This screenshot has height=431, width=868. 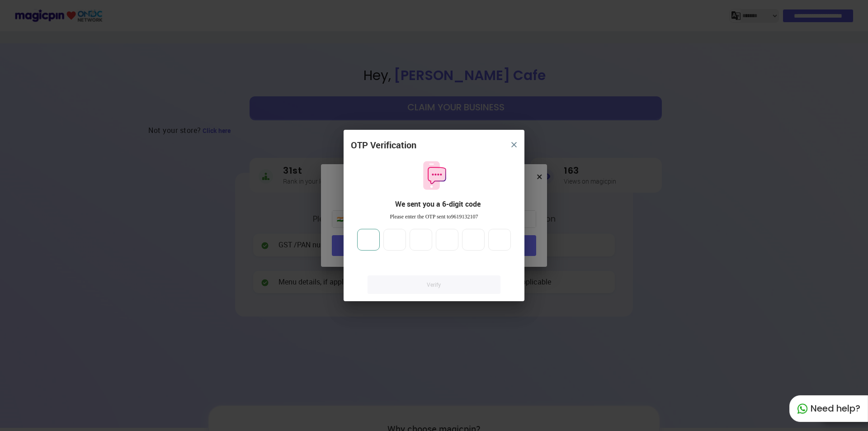 I want to click on button: close, so click(x=514, y=145).